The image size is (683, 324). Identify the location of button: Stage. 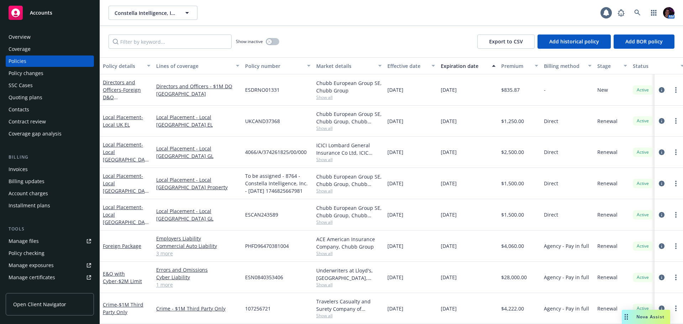
(613, 66).